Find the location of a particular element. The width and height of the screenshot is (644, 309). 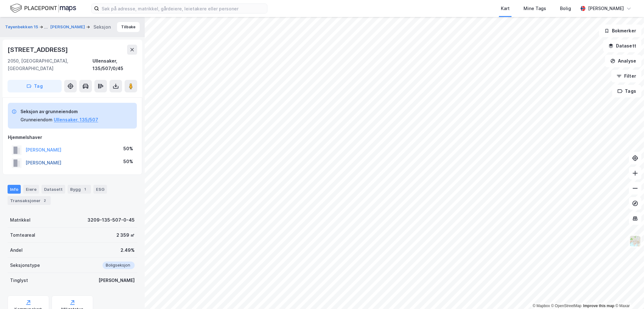

button: Analyse is located at coordinates (623, 61).